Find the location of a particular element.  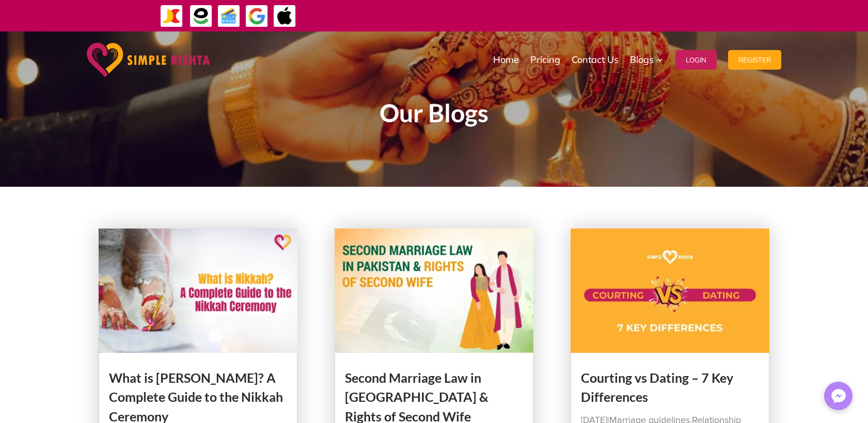

a: Courting vs Dating – 7 Key Differences is located at coordinates (656, 387).